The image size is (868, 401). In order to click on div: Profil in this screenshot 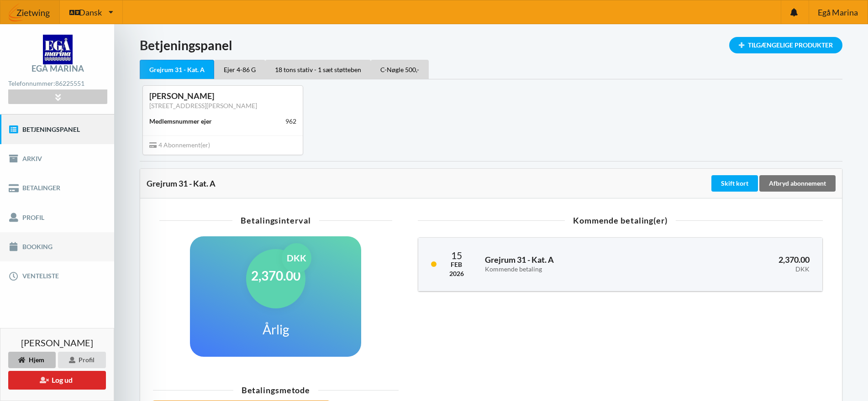, I will do `click(81, 360)`.